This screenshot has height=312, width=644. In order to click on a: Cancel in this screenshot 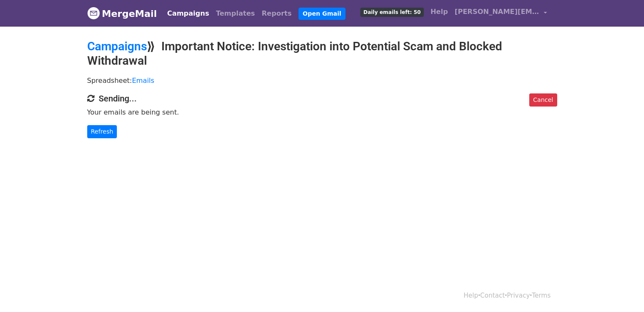, I will do `click(543, 100)`.